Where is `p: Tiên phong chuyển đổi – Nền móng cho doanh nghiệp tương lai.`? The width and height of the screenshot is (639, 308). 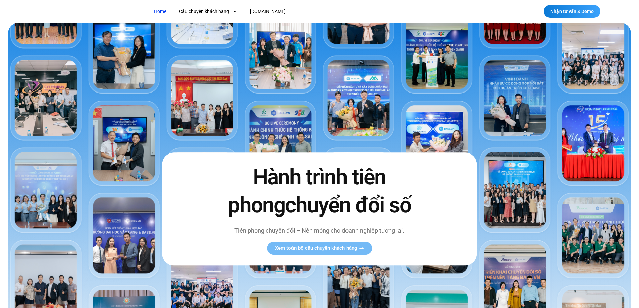 p: Tiên phong chuyển đổi – Nền móng cho doanh nghiệp tương lai. is located at coordinates (319, 230).